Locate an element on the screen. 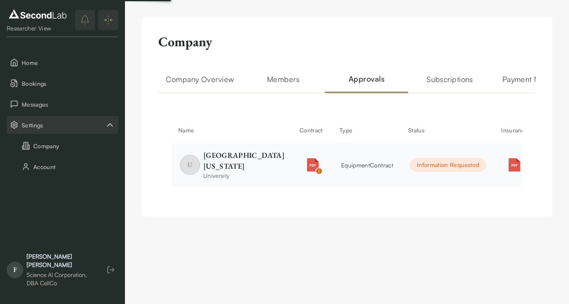 The height and width of the screenshot is (304, 569). button: Account is located at coordinates (62, 167).